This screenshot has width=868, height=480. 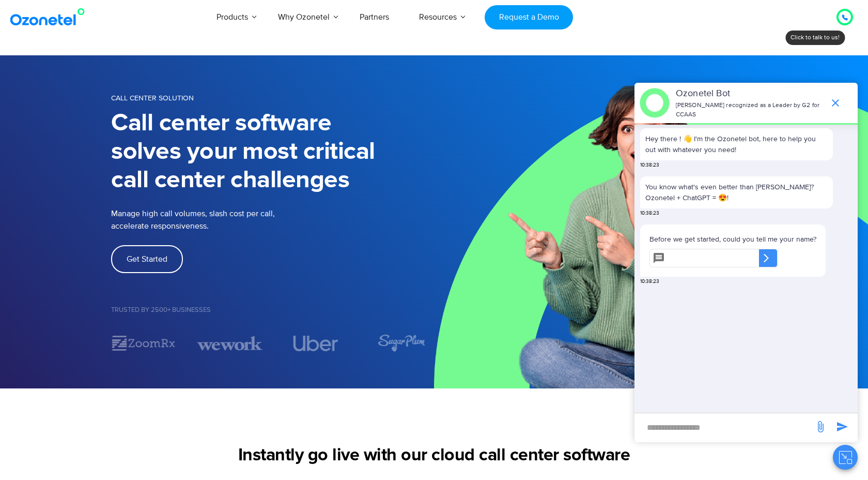 What do you see at coordinates (229, 343) in the screenshot?
I see `img: wework` at bounding box center [229, 343].